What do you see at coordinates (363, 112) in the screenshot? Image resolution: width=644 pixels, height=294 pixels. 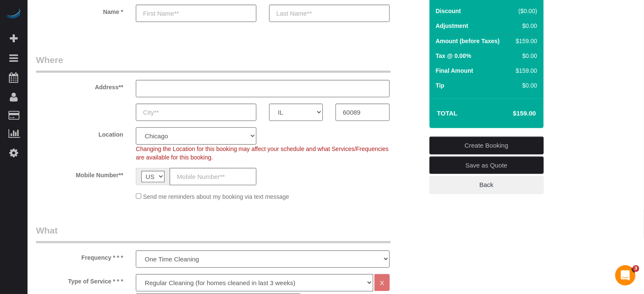 I see `input: Zip Code**` at bounding box center [363, 112].